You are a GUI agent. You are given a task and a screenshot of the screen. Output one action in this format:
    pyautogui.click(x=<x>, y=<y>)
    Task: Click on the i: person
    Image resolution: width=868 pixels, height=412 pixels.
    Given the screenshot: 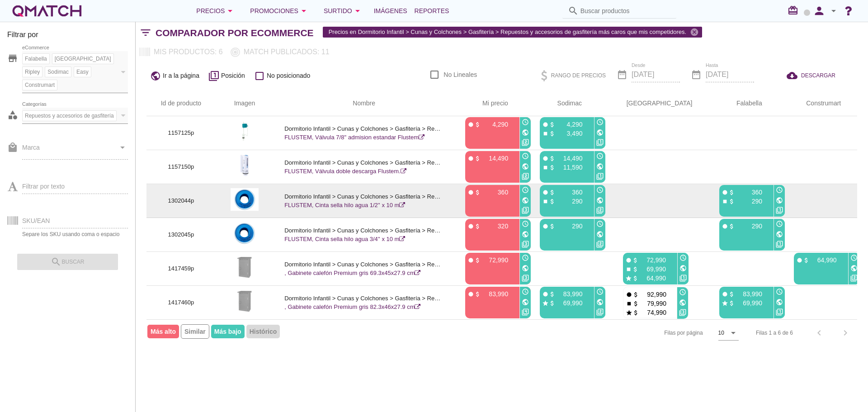 What is the action you would take?
    pyautogui.click(x=819, y=11)
    